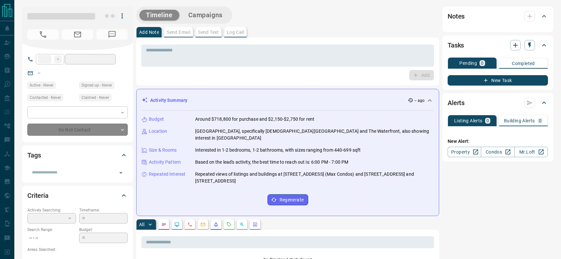 The width and height of the screenshot is (561, 259). What do you see at coordinates (51, 230) in the screenshot?
I see `p: Search Range:` at bounding box center [51, 230].